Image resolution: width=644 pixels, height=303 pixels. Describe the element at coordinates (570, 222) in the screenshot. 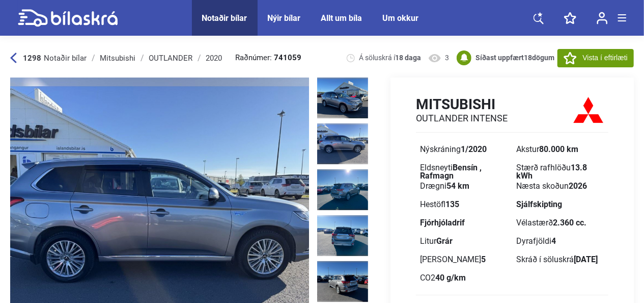

I see `b: 2.360 cc.` at that location.